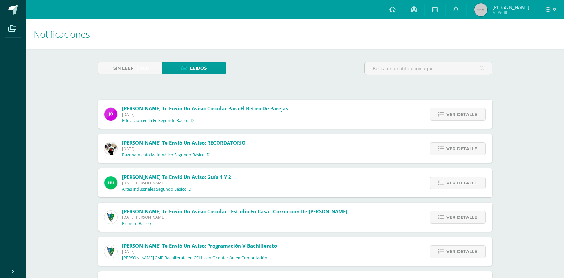 This screenshot has height=278, width=564. I want to click on span: Leídos, so click(198, 68).